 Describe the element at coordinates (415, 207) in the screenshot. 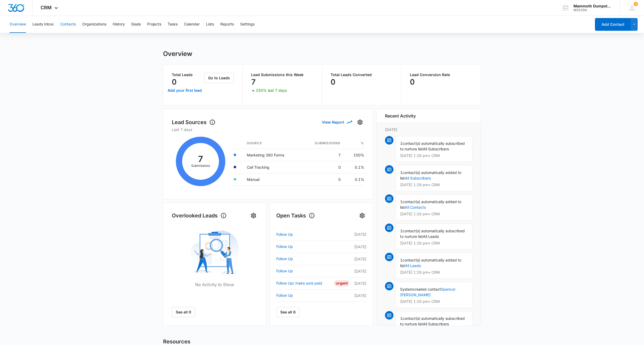

I see `a: All Contacts` at that location.